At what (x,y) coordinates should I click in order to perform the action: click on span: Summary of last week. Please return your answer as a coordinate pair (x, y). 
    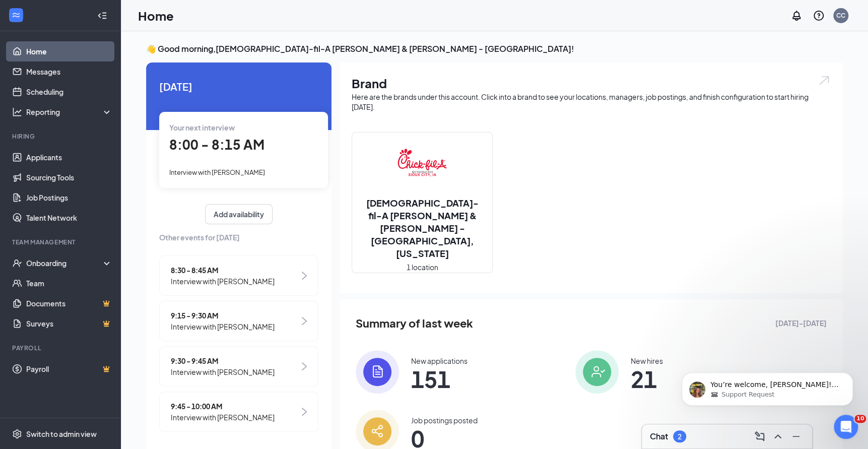
    Looking at the image, I should click on (414, 323).